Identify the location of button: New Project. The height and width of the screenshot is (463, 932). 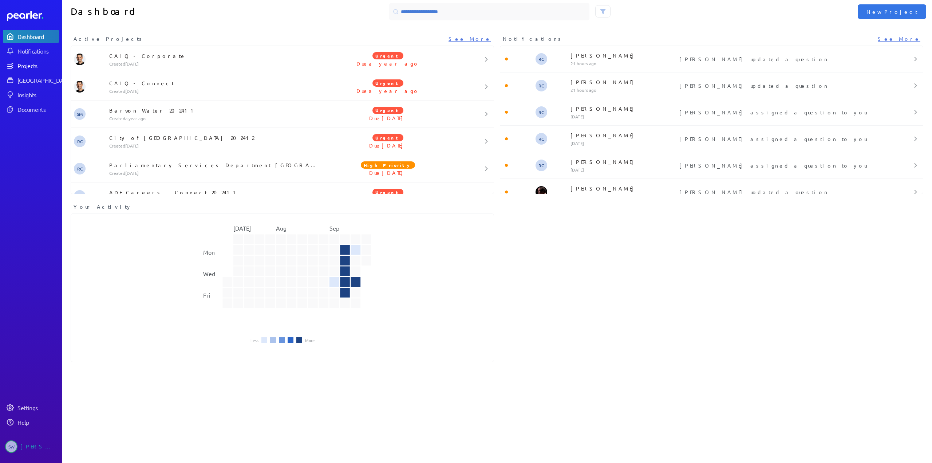
(892, 12).